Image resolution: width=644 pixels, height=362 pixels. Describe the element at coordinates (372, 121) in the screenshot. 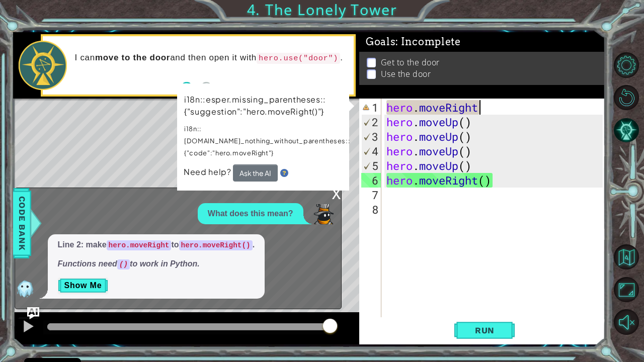

I see `div: 2` at that location.